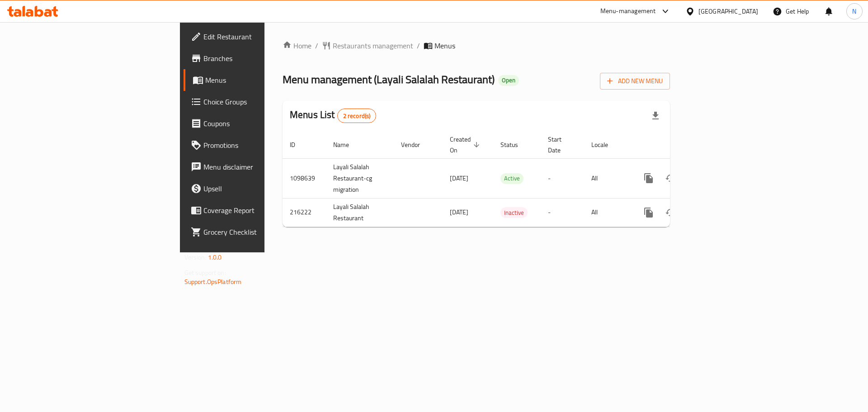  Describe the element at coordinates (254, 123) in the screenshot. I see `a: Coupons` at that location.